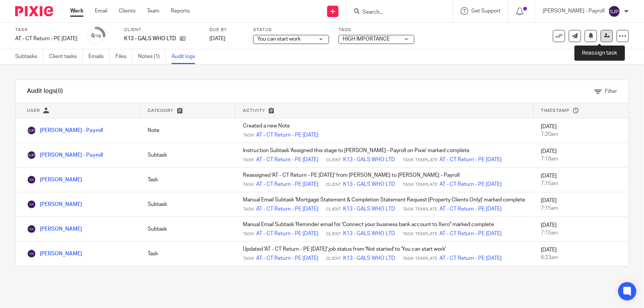 Image resolution: width=644 pixels, height=308 pixels. I want to click on a: Notes (1), so click(152, 57).